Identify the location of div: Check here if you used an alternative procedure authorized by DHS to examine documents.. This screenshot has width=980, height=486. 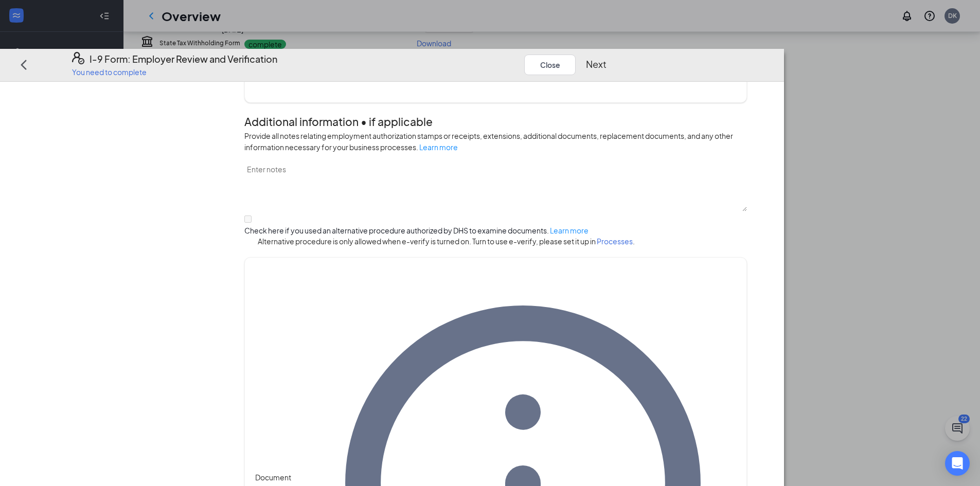
(495, 230).